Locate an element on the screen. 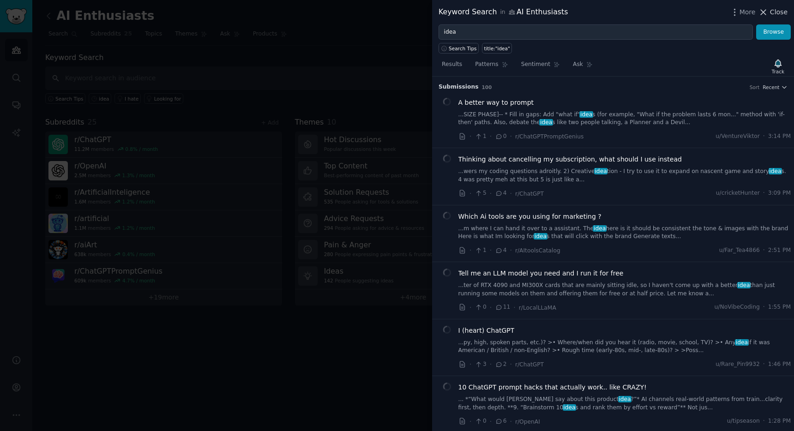 This screenshot has height=431, width=794. a: ...ter of RTX 4090 and MI300X cards that are mainly sitting idle, so I haven't come up with a bet... is located at coordinates (625, 290).